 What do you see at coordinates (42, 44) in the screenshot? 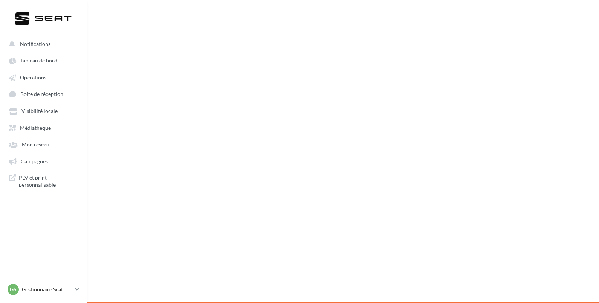
I see `button: Notifications` at bounding box center [42, 44].